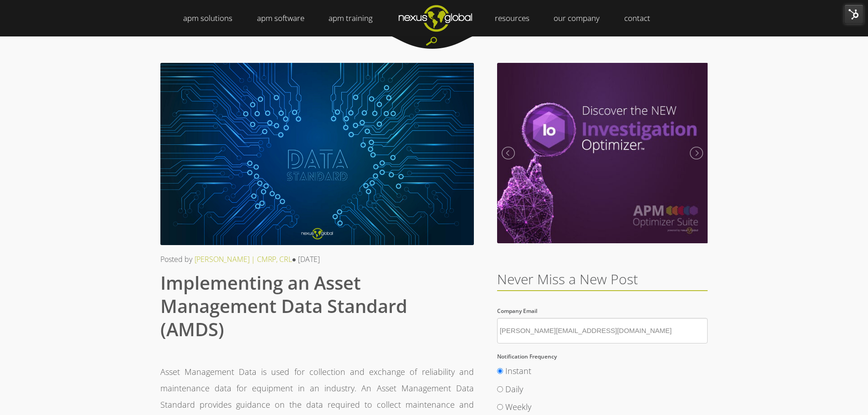 The image size is (868, 415). I want to click on span: Instant, so click(517, 371).